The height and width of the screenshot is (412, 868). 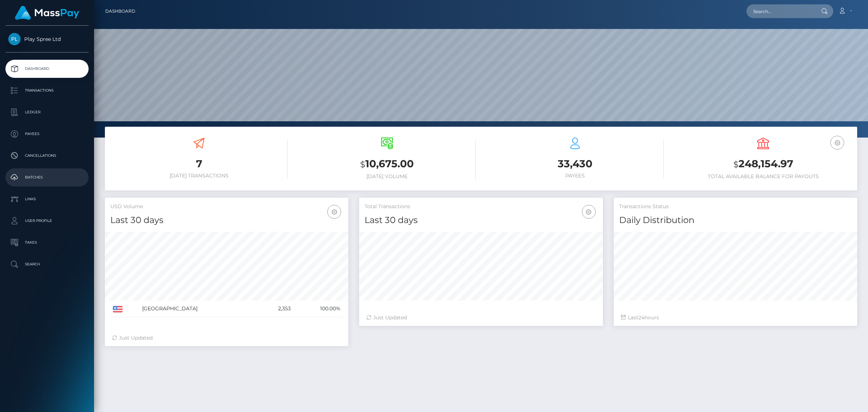 I want to click on a: Links, so click(x=47, y=199).